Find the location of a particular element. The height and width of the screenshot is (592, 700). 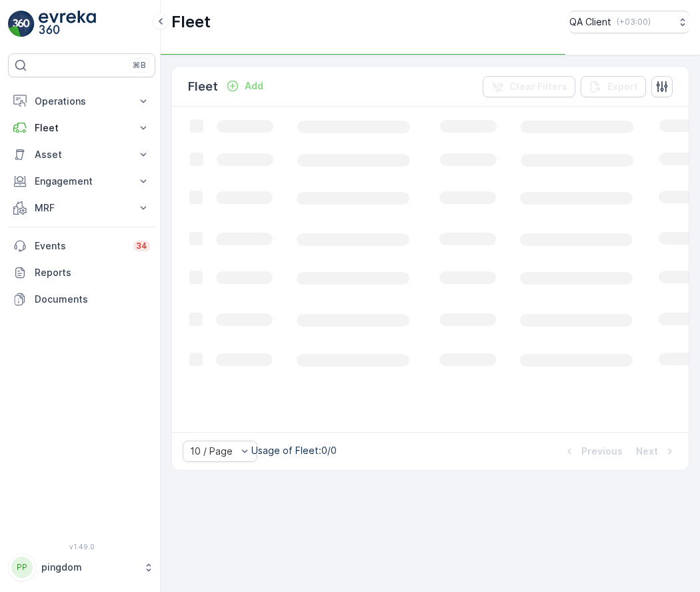

p: Engagement is located at coordinates (81, 182).